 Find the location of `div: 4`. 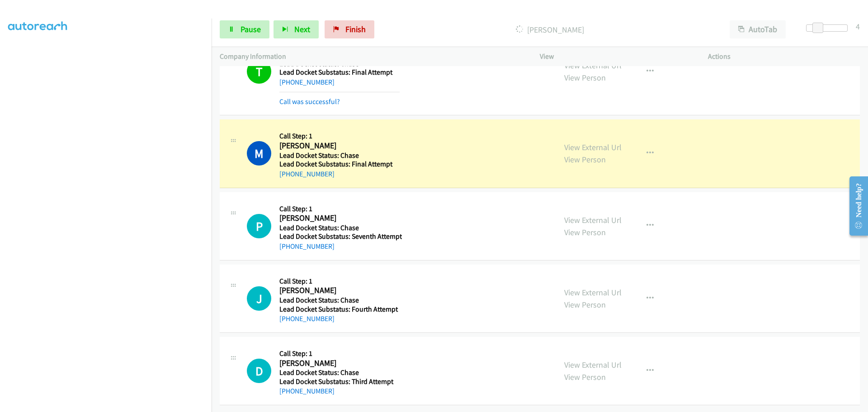

div: 4 is located at coordinates (857, 26).